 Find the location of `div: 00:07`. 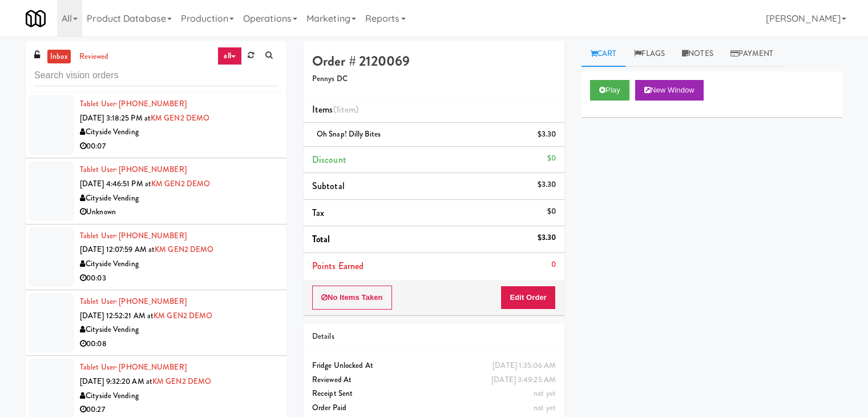

div: 00:07 is located at coordinates (179, 146).